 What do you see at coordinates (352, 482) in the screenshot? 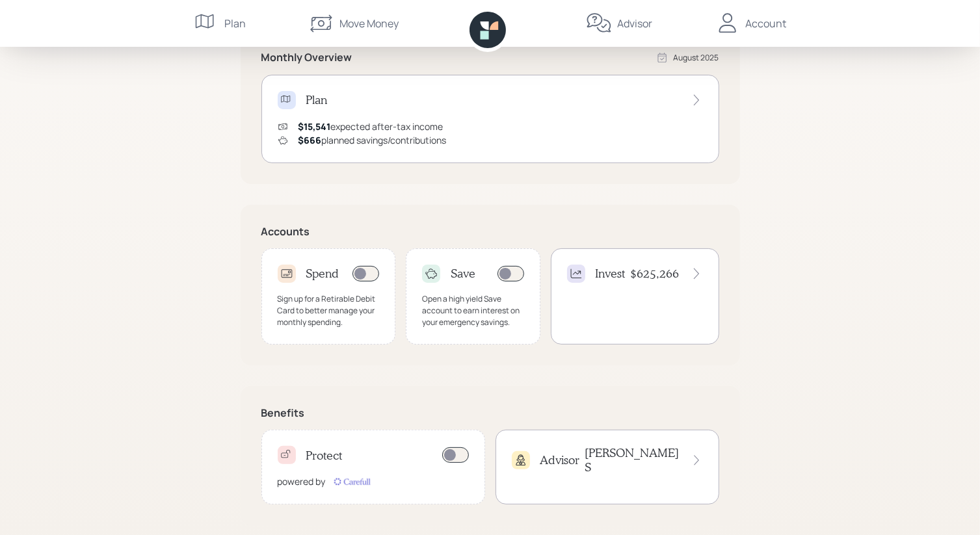
I see `img: carefull-M2HCGCDH.digested.png` at bounding box center [352, 482].